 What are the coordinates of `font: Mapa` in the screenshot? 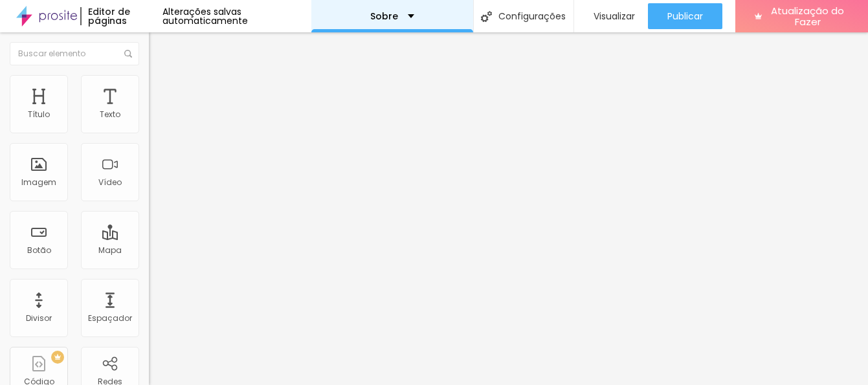 It's located at (110, 250).